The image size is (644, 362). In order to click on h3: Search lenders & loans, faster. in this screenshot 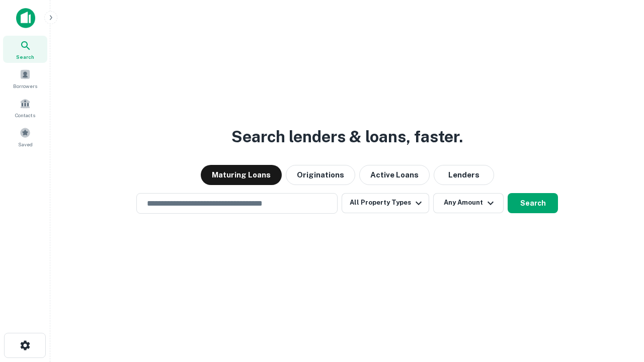, I will do `click(347, 137)`.